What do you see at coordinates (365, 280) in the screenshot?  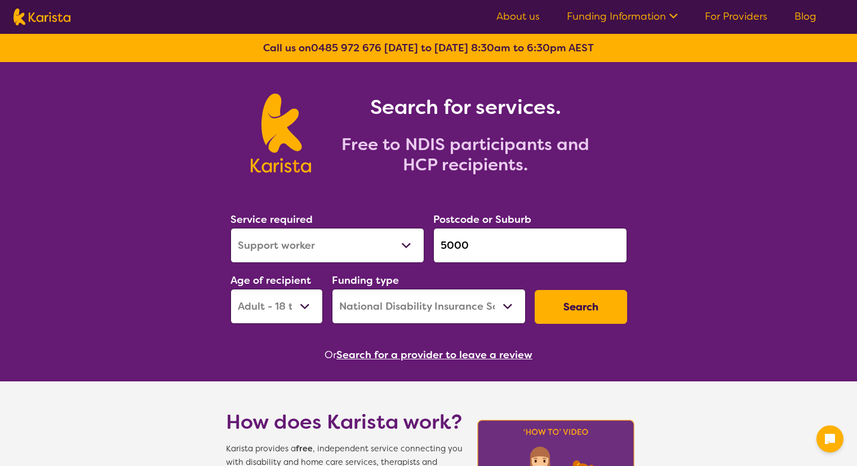 I see `label: Funding type` at bounding box center [365, 280].